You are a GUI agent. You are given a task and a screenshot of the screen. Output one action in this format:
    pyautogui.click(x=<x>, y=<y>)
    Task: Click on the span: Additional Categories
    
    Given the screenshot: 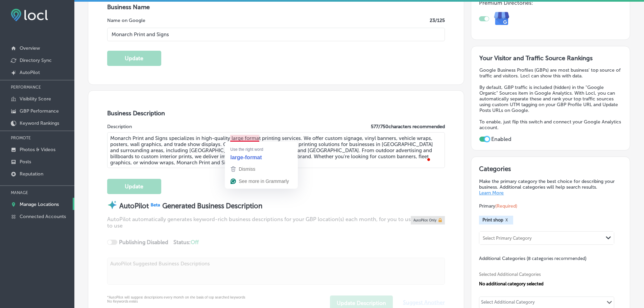 What is the action you would take?
    pyautogui.click(x=533, y=258)
    